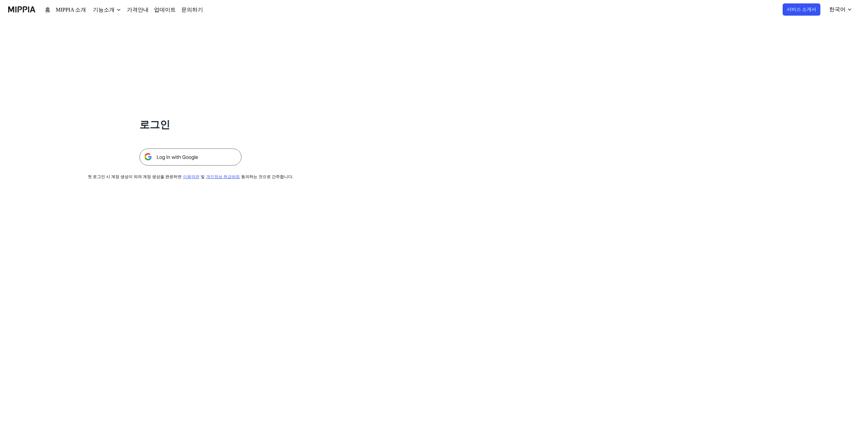 This screenshot has height=432, width=868. I want to click on img: 구글 로그인 버튼, so click(190, 157).